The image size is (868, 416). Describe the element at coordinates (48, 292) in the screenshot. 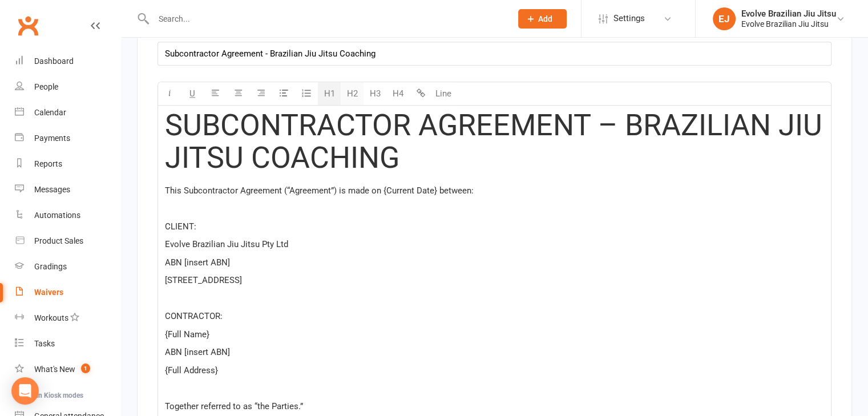

I see `div: Waivers` at that location.